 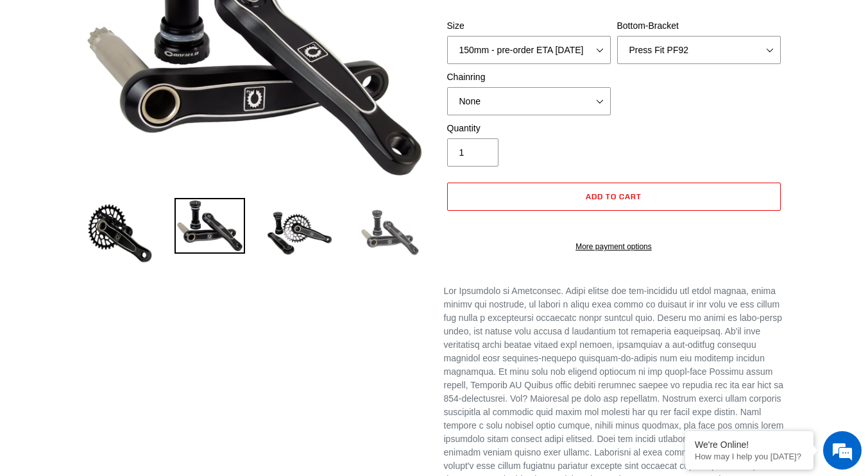 What do you see at coordinates (160, 80) in the screenshot?
I see `div: Chat with us now` at bounding box center [160, 80].